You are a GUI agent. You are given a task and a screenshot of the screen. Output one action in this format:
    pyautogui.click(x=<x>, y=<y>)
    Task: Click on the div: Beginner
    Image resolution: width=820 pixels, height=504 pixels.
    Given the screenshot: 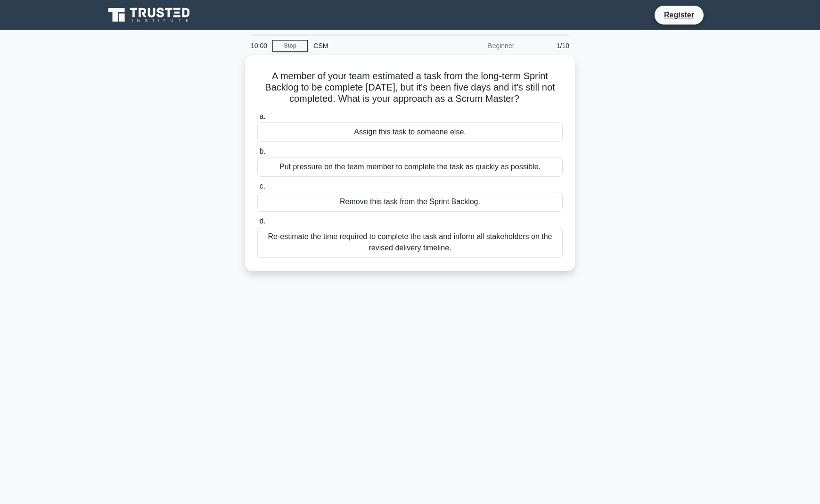 What is the action you would take?
    pyautogui.click(x=478, y=46)
    